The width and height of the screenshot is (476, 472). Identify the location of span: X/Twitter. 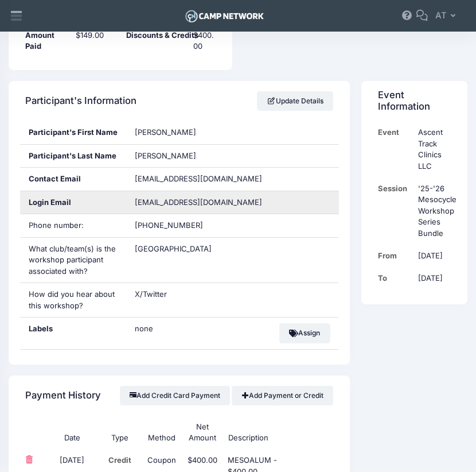
(151, 293).